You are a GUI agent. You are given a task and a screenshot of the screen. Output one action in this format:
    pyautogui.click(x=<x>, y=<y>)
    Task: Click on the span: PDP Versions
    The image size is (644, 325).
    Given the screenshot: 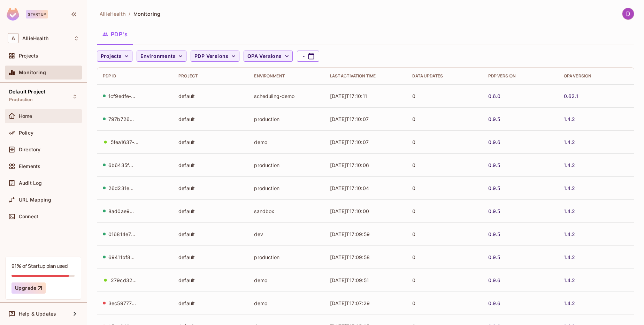 What is the action you would take?
    pyautogui.click(x=211, y=56)
    